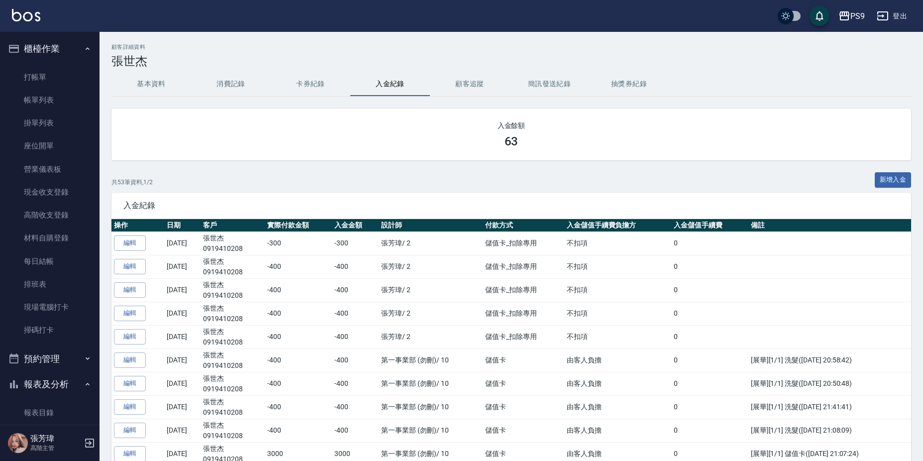 This screenshot has height=461, width=923. Describe the element at coordinates (50, 100) in the screenshot. I see `a: 帳單列表` at that location.